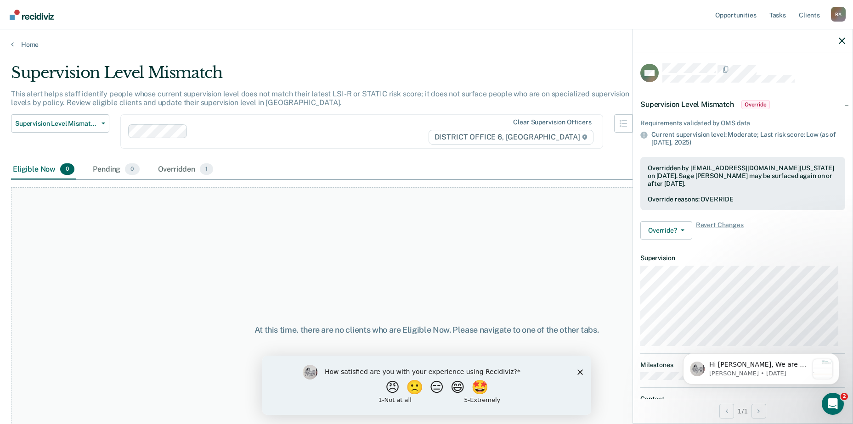 This screenshot has width=853, height=424. Describe the element at coordinates (742, 411) in the screenshot. I see `div: 1 / 1` at that location.